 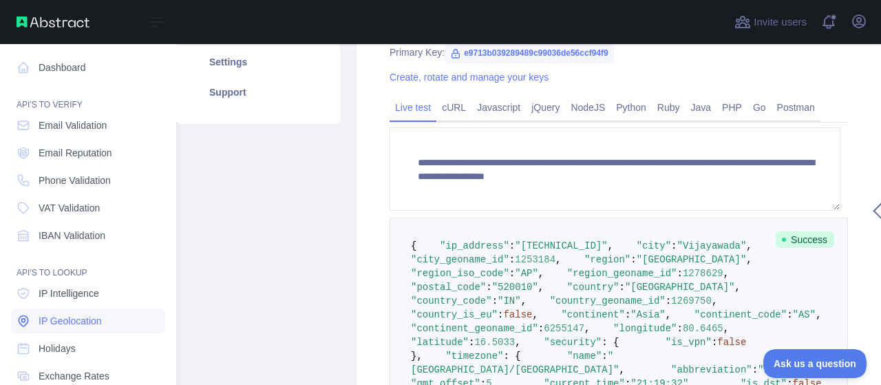 What do you see at coordinates (88, 321) in the screenshot?
I see `a: IP Geolocation` at bounding box center [88, 321].